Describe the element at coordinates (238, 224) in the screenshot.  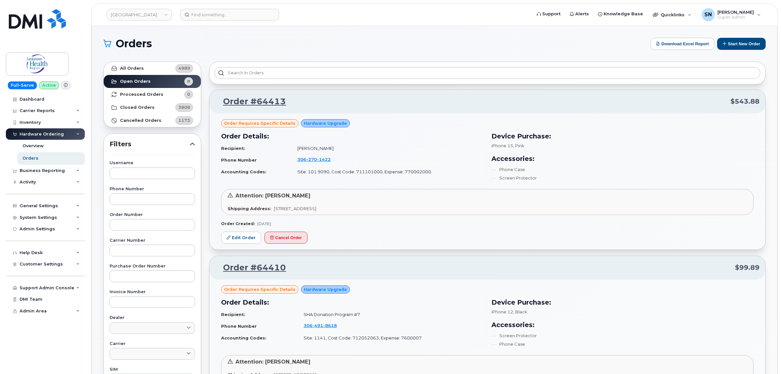
I see `strong: Order Created:` at that location.